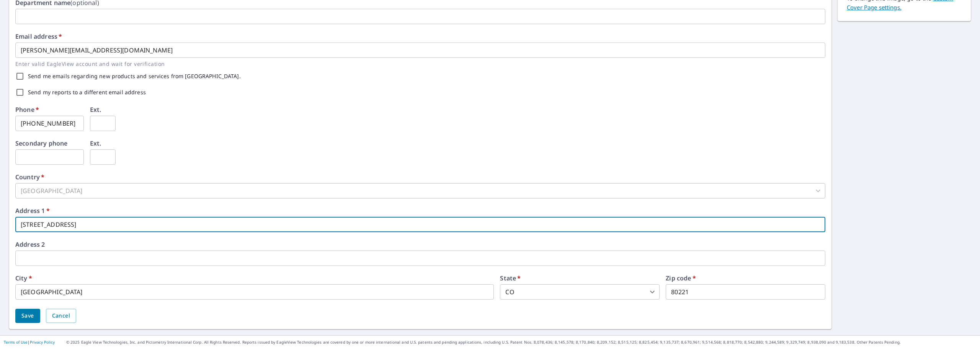 This screenshot has width=980, height=349. What do you see at coordinates (30, 244) in the screenshot?
I see `label: Address 2` at bounding box center [30, 244].